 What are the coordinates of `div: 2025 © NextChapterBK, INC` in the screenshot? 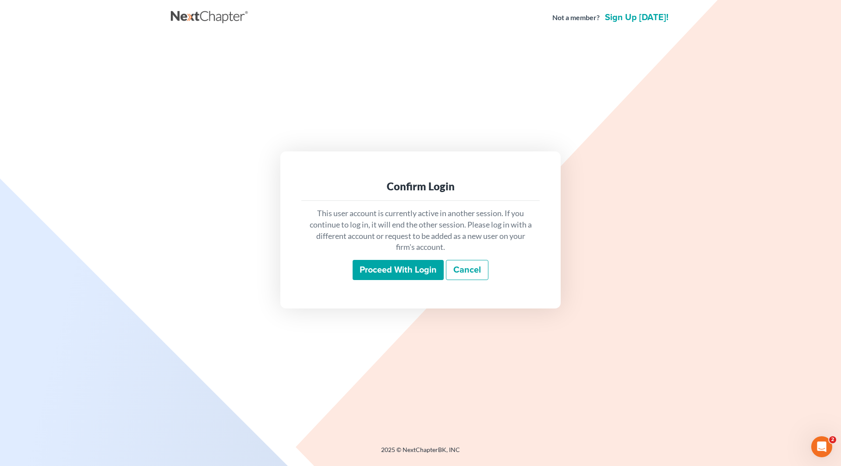 It's located at (420, 454).